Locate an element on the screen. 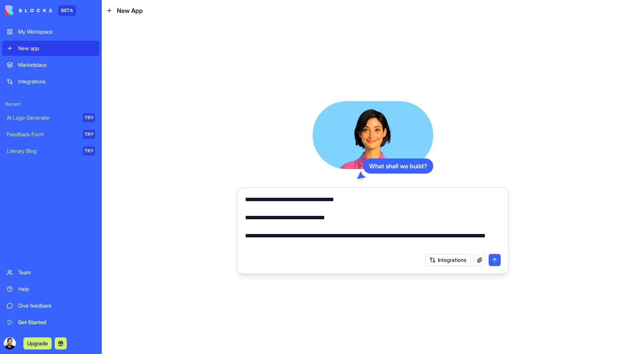  div: Give feedback is located at coordinates (57, 305).